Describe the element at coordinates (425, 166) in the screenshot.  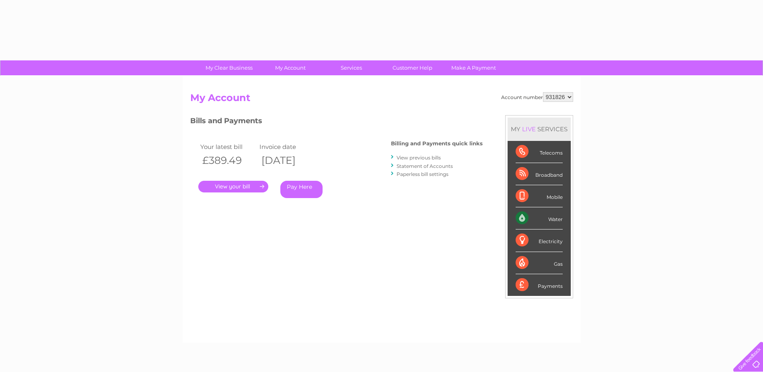
I see `a: Statement of Accounts` at that location.